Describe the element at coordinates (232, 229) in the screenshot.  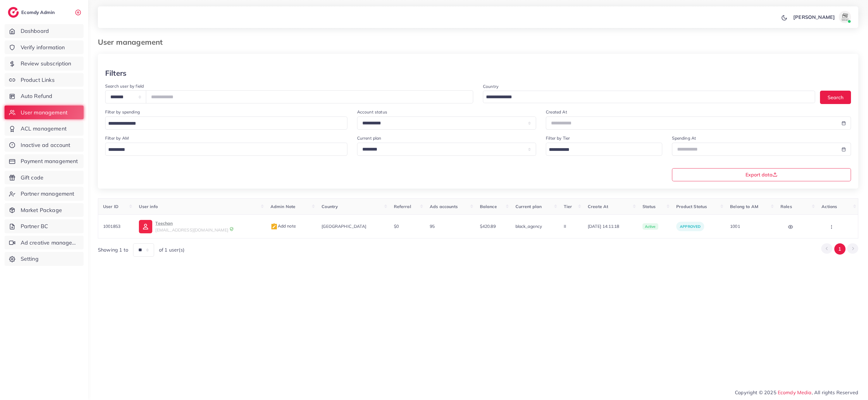
I see `img: 9CAL8B2pu8EFxCJHYAAAAldEVYdGRhdGU6Y3JlYXRlADIwMjItMTItMDlUMDQ6NTg6MzkrMDA6MDBXSlgLAAAAJXRFWHRkYXR...` at that location.